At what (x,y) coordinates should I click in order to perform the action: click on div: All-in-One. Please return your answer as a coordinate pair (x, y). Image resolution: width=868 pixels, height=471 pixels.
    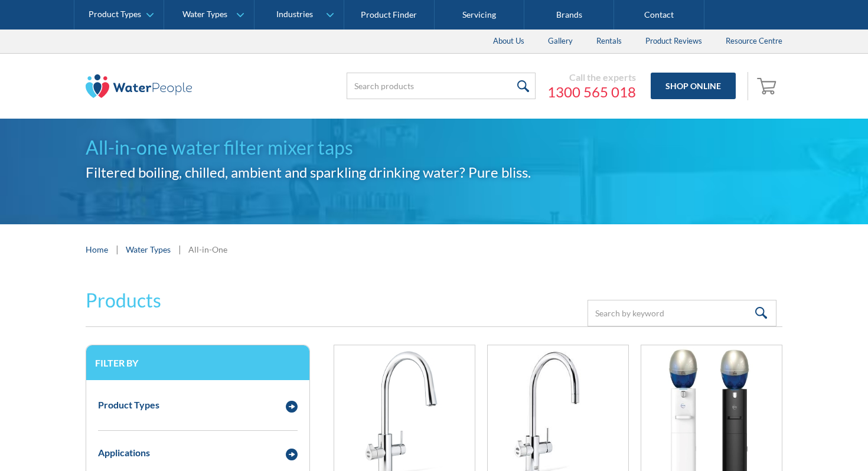
    Looking at the image, I should click on (208, 249).